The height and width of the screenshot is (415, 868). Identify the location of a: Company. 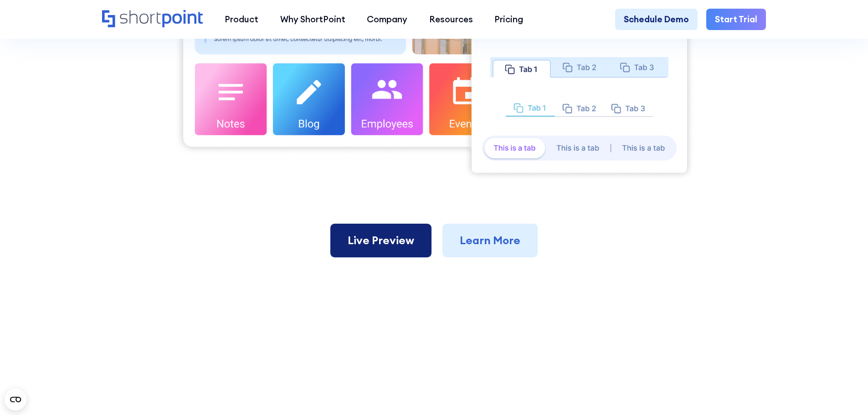
(387, 19).